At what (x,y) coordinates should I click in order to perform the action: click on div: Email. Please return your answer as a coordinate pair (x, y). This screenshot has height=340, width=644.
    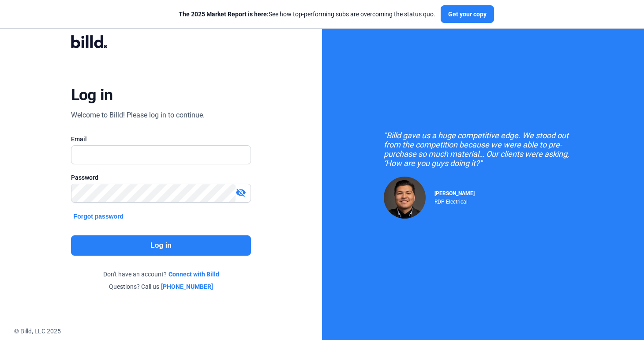
    Looking at the image, I should click on (161, 139).